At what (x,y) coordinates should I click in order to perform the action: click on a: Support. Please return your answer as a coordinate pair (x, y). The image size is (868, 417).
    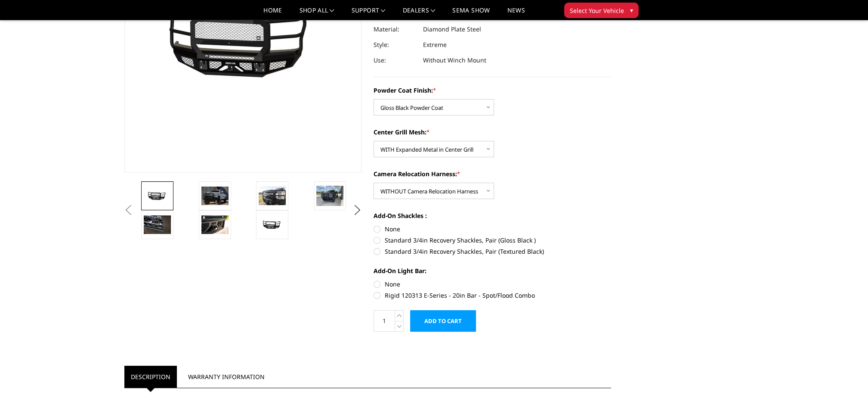
    Looking at the image, I should click on (368, 13).